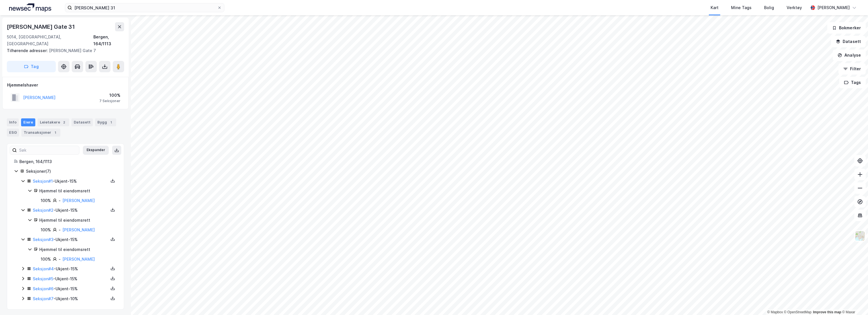  I want to click on div: Leietakere, so click(53, 122).